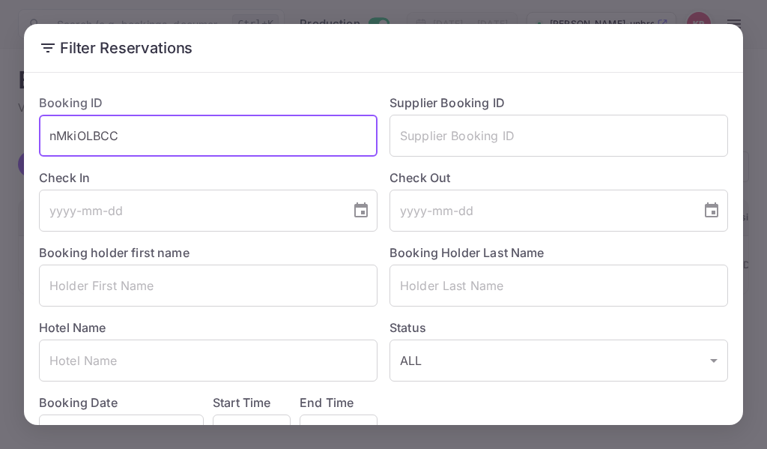 The height and width of the screenshot is (449, 767). Describe the element at coordinates (467, 252) in the screenshot. I see `label: Booking Holder Last Name` at that location.